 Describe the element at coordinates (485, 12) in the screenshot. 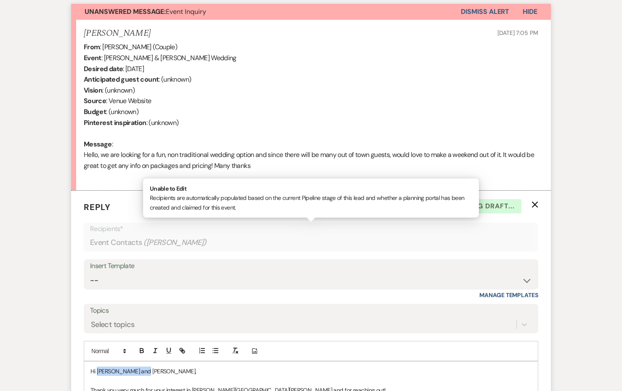

I see `button: Dismiss Alert` at that location.